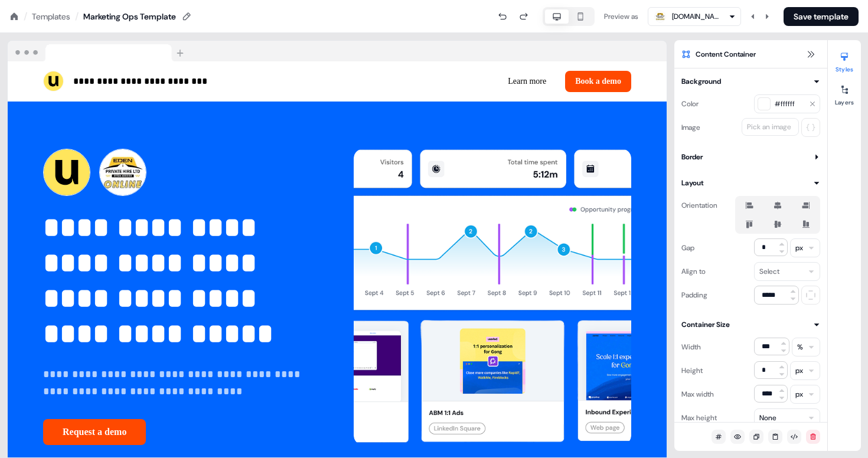  What do you see at coordinates (129, 16) in the screenshot?
I see `div: Marketing Ops Template` at bounding box center [129, 16].